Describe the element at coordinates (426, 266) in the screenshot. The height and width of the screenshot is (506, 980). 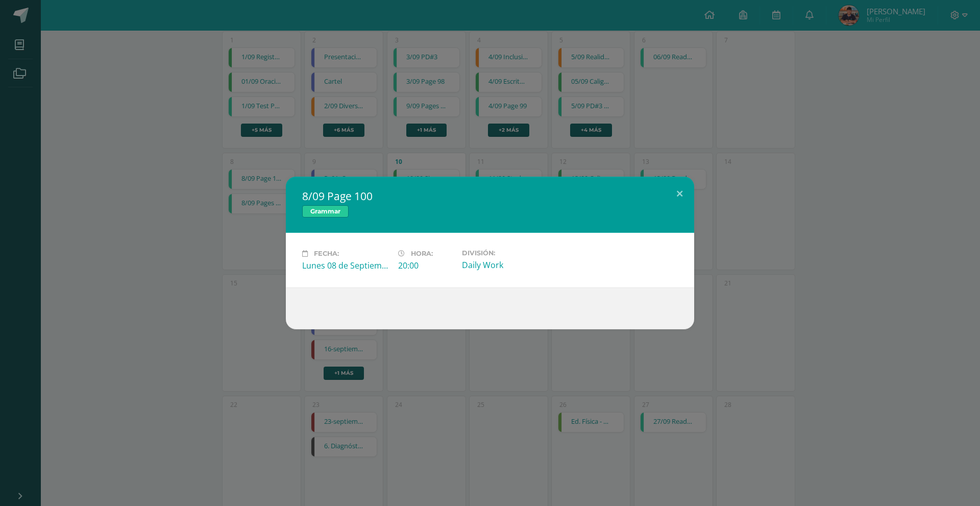
I see `div: 20:00` at that location.